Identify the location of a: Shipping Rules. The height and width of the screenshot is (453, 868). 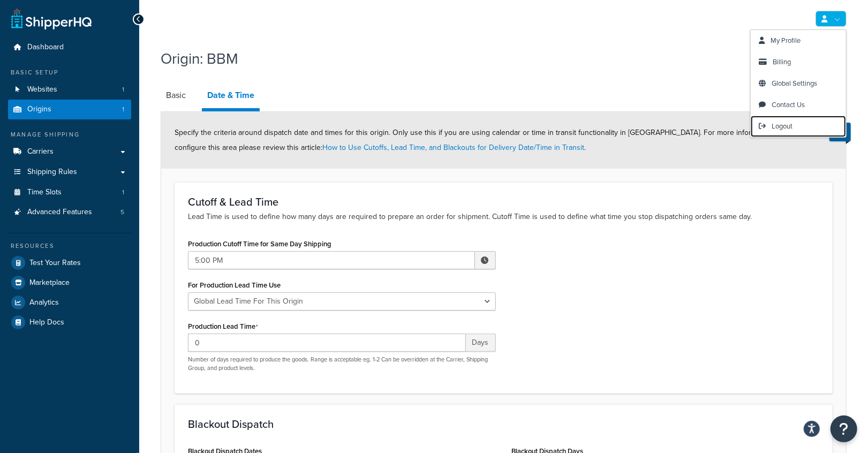
(69, 172).